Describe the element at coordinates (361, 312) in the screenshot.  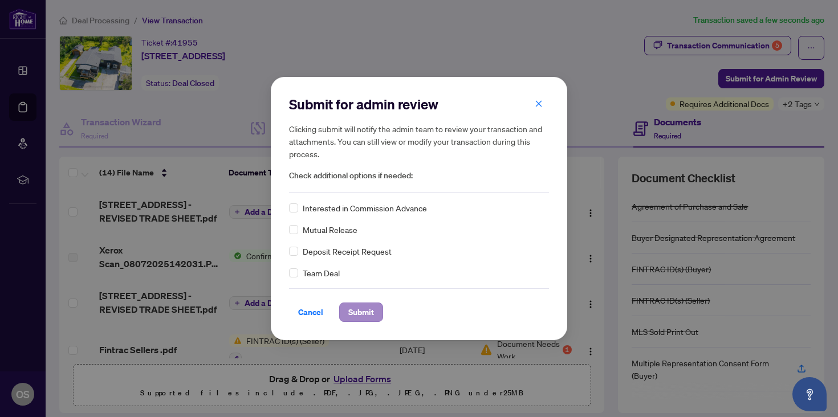
I see `span: Submit` at that location.